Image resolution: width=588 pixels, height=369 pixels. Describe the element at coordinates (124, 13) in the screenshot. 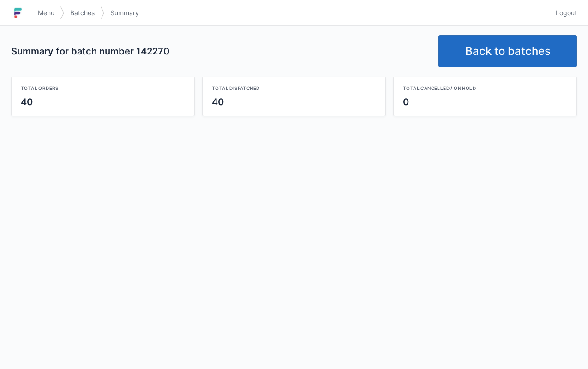

I see `span: Summary` at that location.